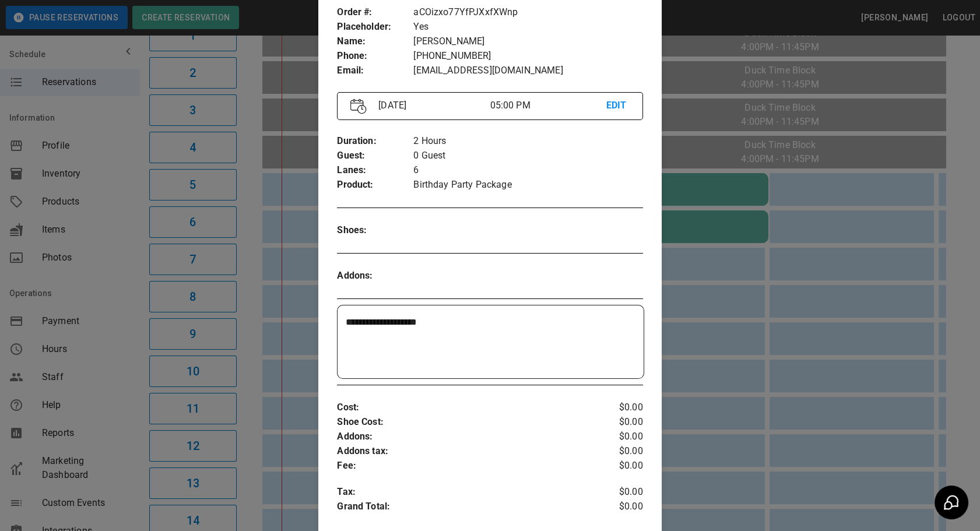 This screenshot has height=531, width=980. Describe the element at coordinates (527, 27) in the screenshot. I see `p: Yes` at that location.